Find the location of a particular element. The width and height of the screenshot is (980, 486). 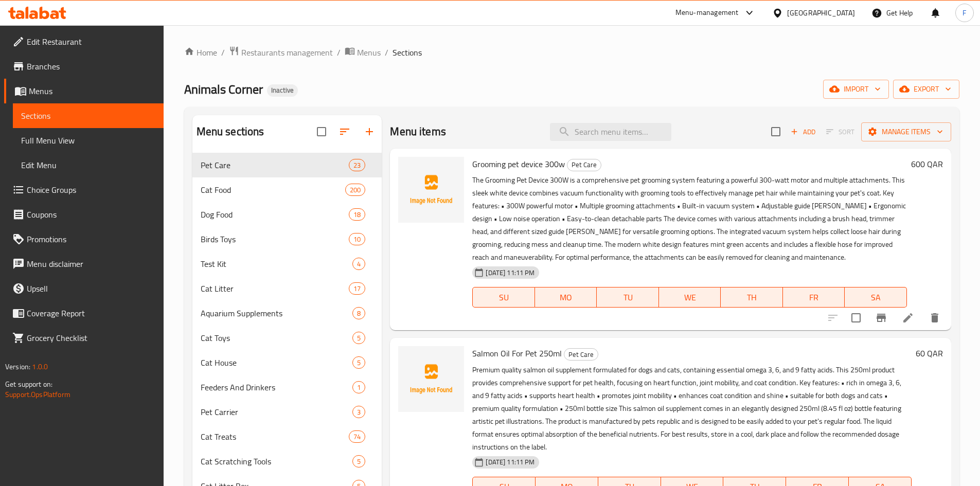

span: Edit Restaurant is located at coordinates (91, 41).